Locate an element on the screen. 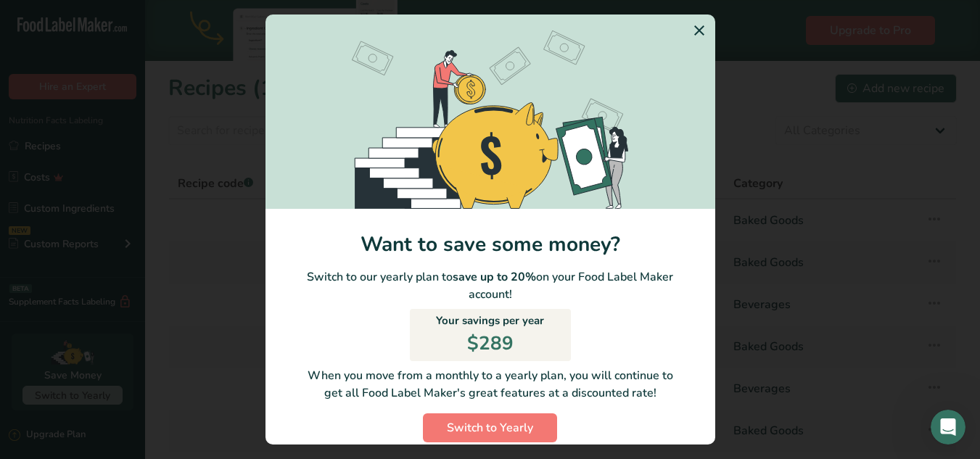 The image size is (980, 459). span: Switch to Yearly is located at coordinates (490, 428).